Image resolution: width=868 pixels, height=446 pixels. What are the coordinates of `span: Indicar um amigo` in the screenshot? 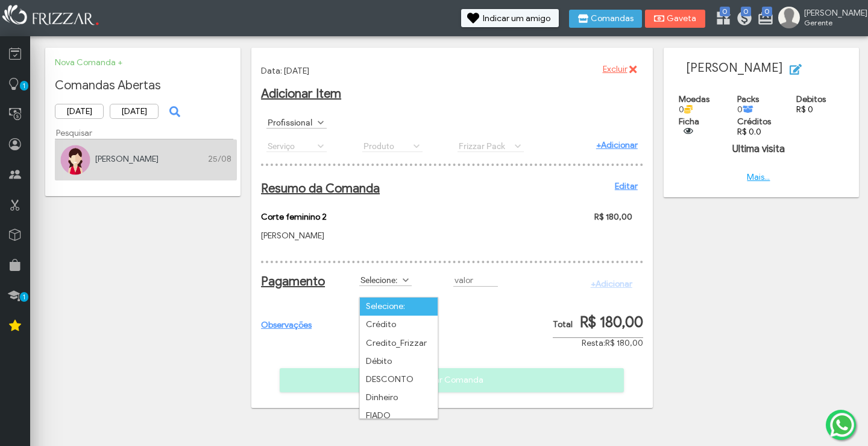 It's located at (516, 18).